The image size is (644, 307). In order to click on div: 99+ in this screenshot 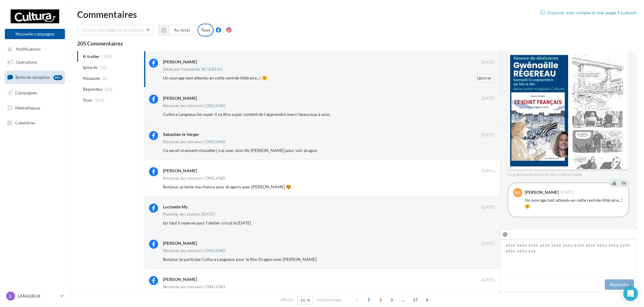, I will do `click(58, 78)`.